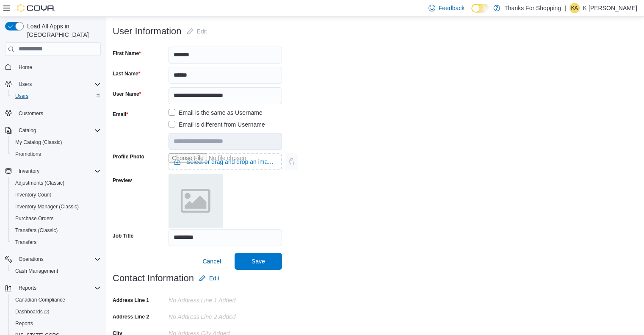  Describe the element at coordinates (56, 219) in the screenshot. I see `button: Purchase Orders` at that location.